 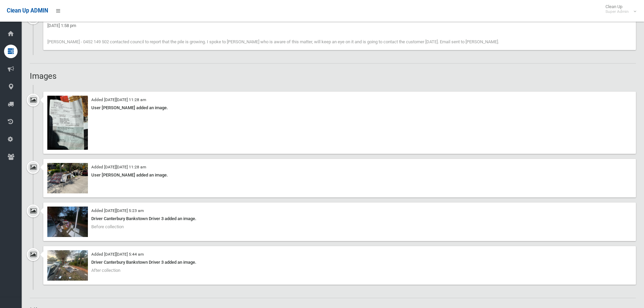 What do you see at coordinates (617, 12) in the screenshot?
I see `small: Super Admin` at bounding box center [617, 12].